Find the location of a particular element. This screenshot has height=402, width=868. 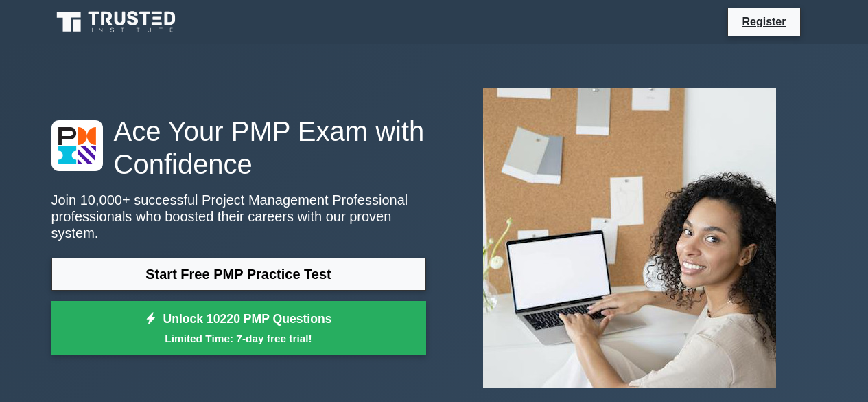

a: Unlock 10220 PMP QuestionsLimited Time: 7-day free trial! is located at coordinates (239, 328).